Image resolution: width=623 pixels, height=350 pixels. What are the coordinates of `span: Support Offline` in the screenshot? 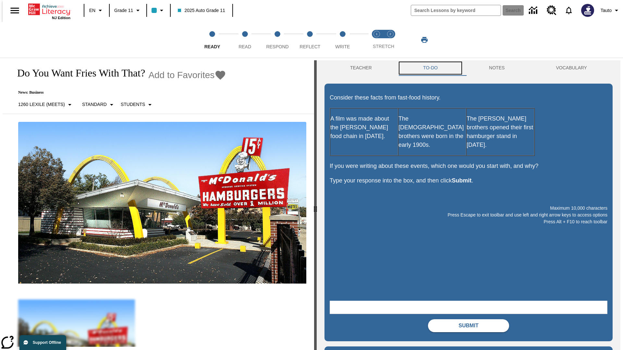 It's located at (47, 343).